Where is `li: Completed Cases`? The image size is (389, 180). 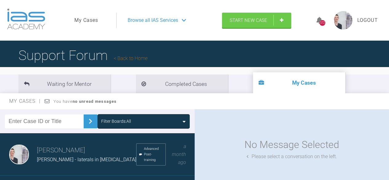 li: Completed Cases is located at coordinates (182, 84).